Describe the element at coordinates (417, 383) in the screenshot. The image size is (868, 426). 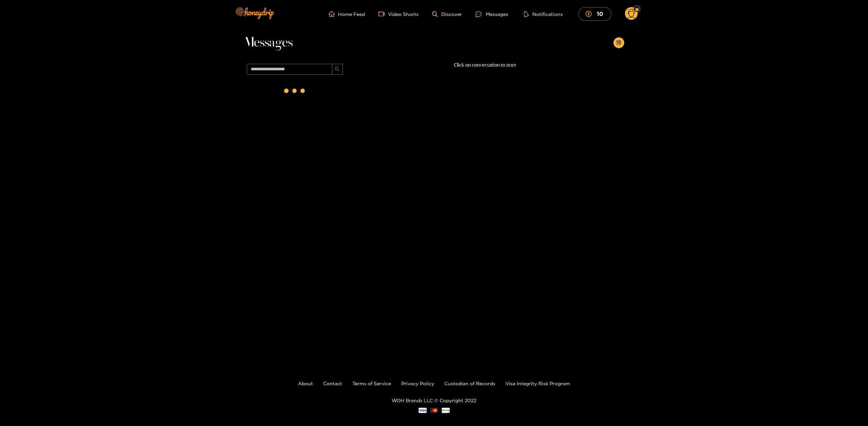
I see `a: Privacy Policy` at that location.